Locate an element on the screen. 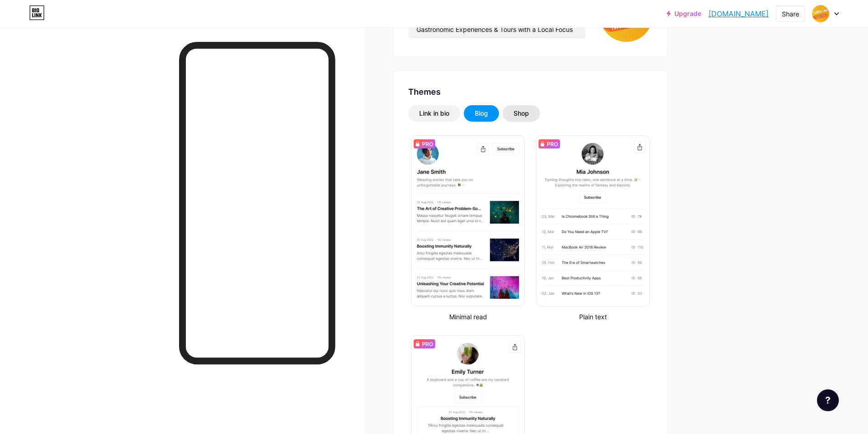 This screenshot has width=868, height=434. div: Themes is located at coordinates (530, 91).